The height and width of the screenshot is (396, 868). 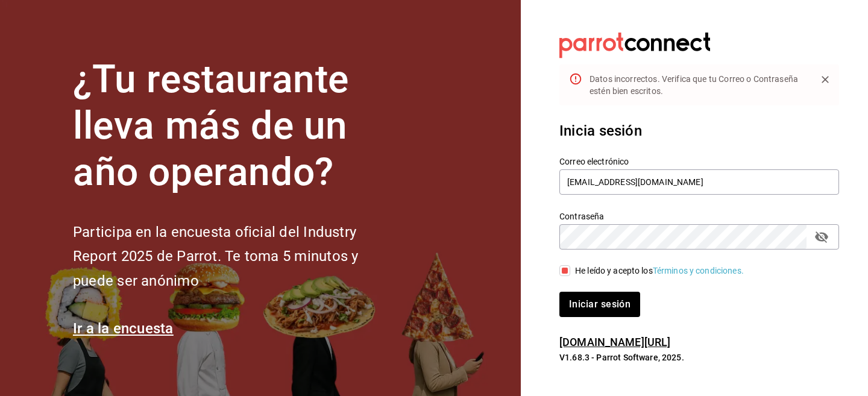 I want to click on a: Ir a la encuesta, so click(x=123, y=328).